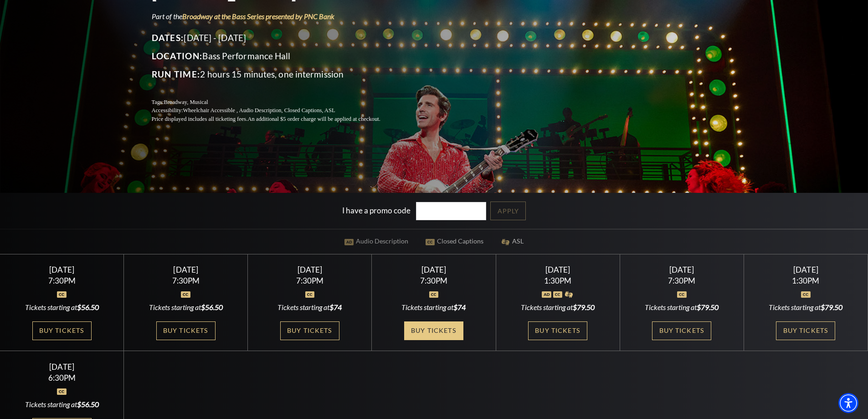 The width and height of the screenshot is (868, 419). Describe the element at coordinates (177, 56) in the screenshot. I see `span: Location:` at that location.